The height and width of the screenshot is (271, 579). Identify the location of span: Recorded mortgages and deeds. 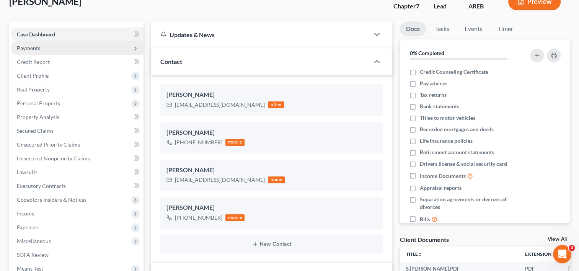
(456, 129).